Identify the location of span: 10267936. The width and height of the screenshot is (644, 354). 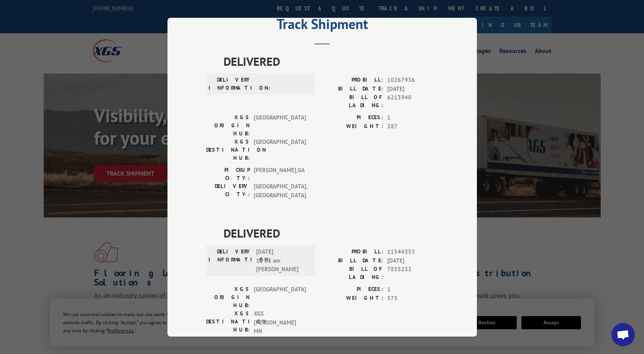
(413, 80).